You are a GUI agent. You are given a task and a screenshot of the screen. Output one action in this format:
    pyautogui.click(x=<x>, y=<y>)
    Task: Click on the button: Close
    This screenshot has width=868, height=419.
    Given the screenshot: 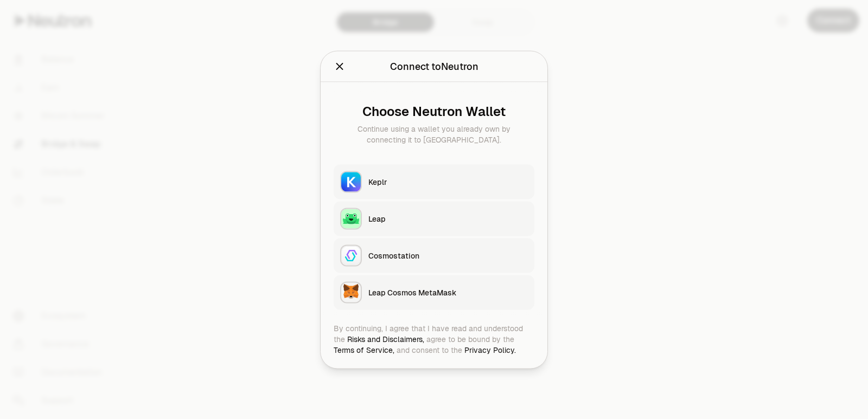 What is the action you would take?
    pyautogui.click(x=340, y=66)
    